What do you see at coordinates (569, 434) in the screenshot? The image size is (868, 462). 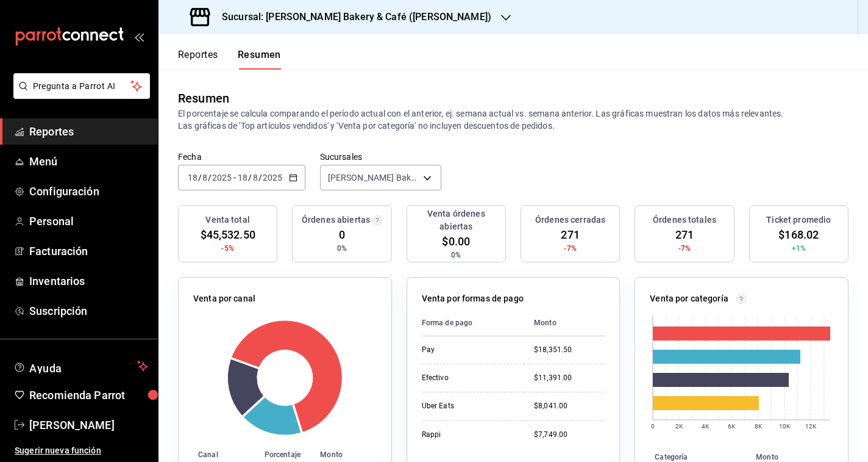 I see `div: $7,749.00` at bounding box center [569, 434].